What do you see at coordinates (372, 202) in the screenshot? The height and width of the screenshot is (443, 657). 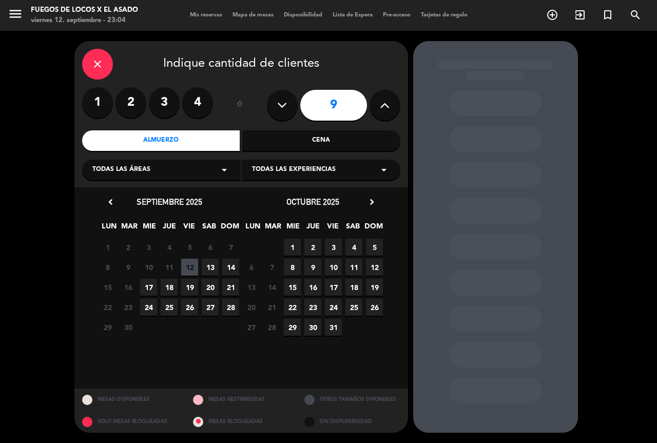 I see `i: chevron_right` at bounding box center [372, 202].